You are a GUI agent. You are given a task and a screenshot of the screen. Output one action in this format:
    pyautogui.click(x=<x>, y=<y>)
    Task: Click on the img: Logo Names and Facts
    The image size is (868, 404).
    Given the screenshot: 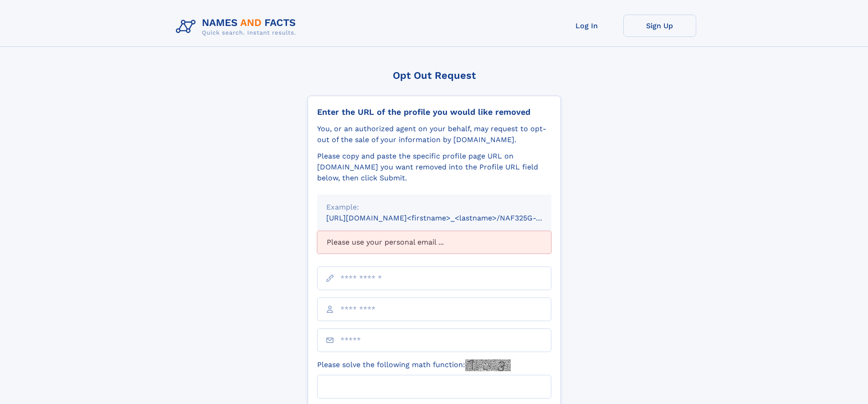 What is the action you would take?
    pyautogui.click(x=238, y=27)
    